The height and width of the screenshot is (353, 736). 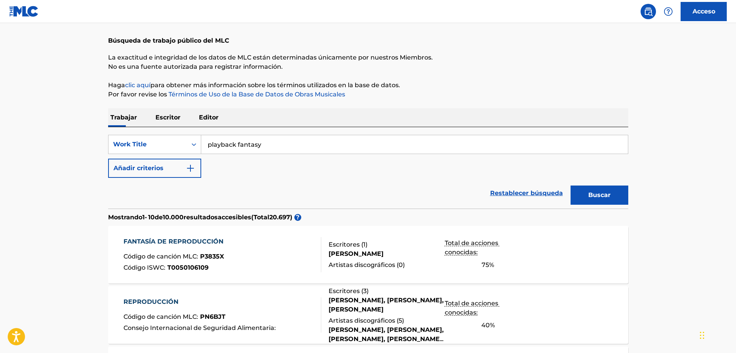 I want to click on font: accesibles, so click(x=234, y=217).